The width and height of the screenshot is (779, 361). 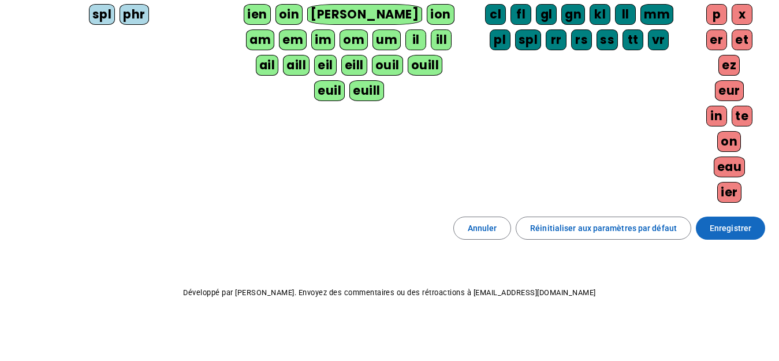 What do you see at coordinates (296, 65) in the screenshot?
I see `div: aill` at bounding box center [296, 65].